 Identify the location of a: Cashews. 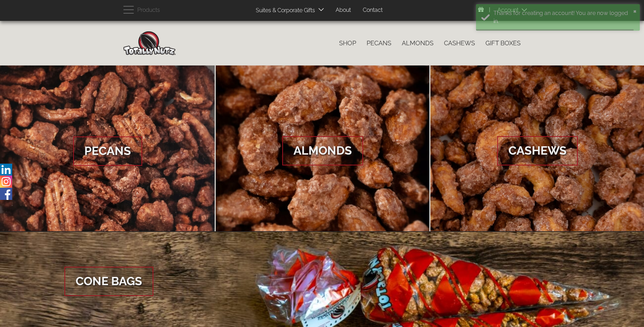
(459, 43).